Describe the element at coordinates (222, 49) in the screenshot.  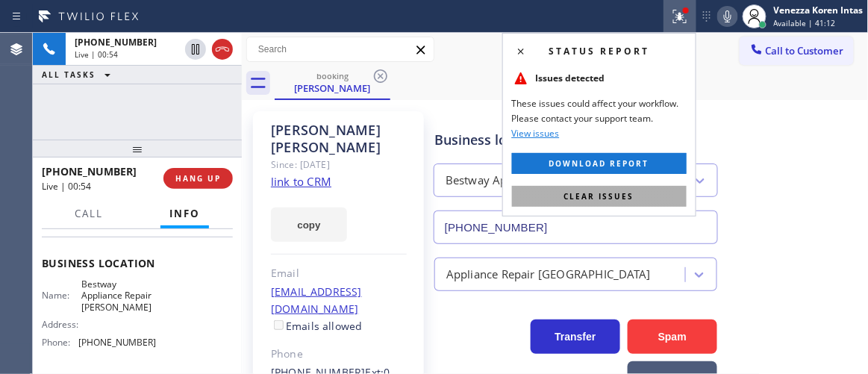
I see `button: Hang up` at that location.